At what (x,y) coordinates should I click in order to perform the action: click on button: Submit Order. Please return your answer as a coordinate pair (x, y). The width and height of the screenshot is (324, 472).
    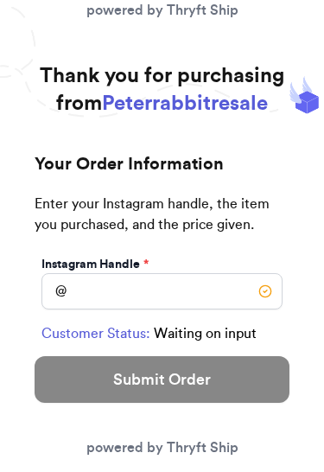
    Looking at the image, I should click on (162, 380).